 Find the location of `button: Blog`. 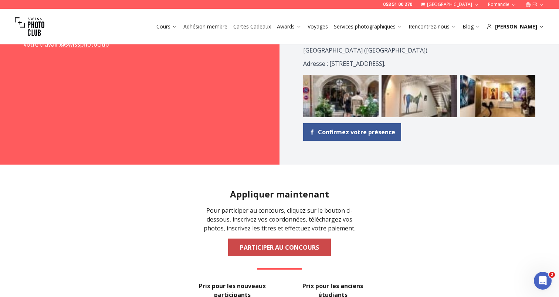

button: Blog is located at coordinates (471, 27).